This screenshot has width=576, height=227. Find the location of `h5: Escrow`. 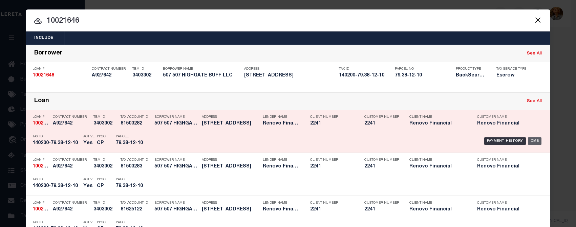

h5: Escrow is located at coordinates (513, 76).